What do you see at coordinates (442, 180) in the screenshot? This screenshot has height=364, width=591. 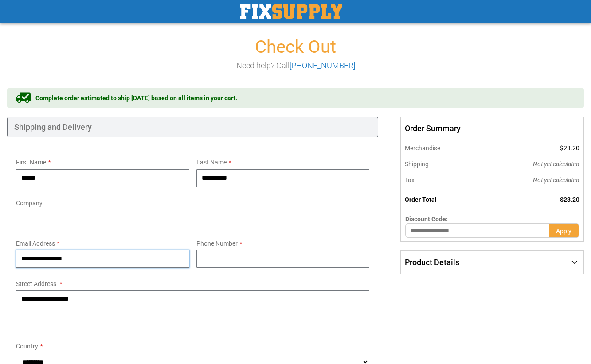 I see `th: Tax` at bounding box center [442, 180].